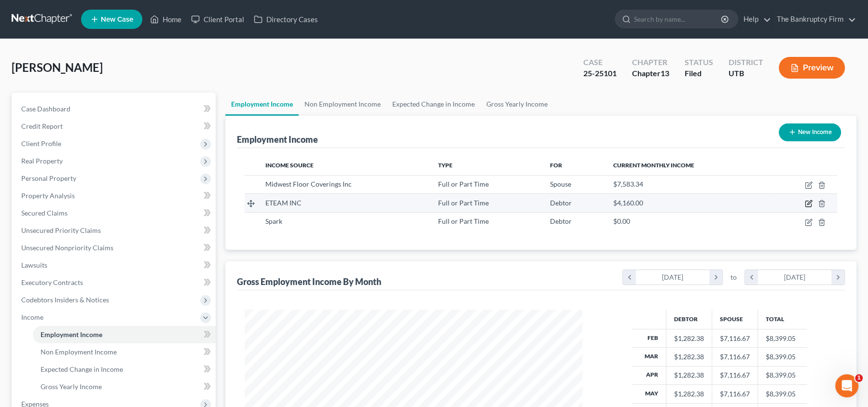  I want to click on span: Lawsuits, so click(34, 265).